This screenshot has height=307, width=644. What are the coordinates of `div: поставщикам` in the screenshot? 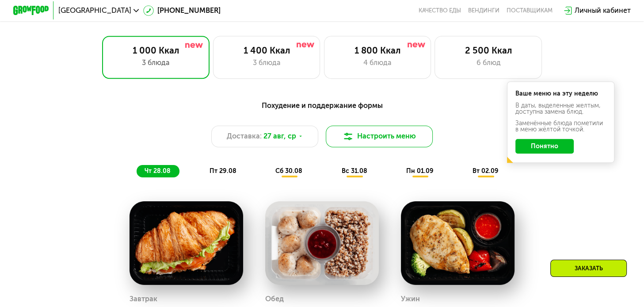 It's located at (530, 11).